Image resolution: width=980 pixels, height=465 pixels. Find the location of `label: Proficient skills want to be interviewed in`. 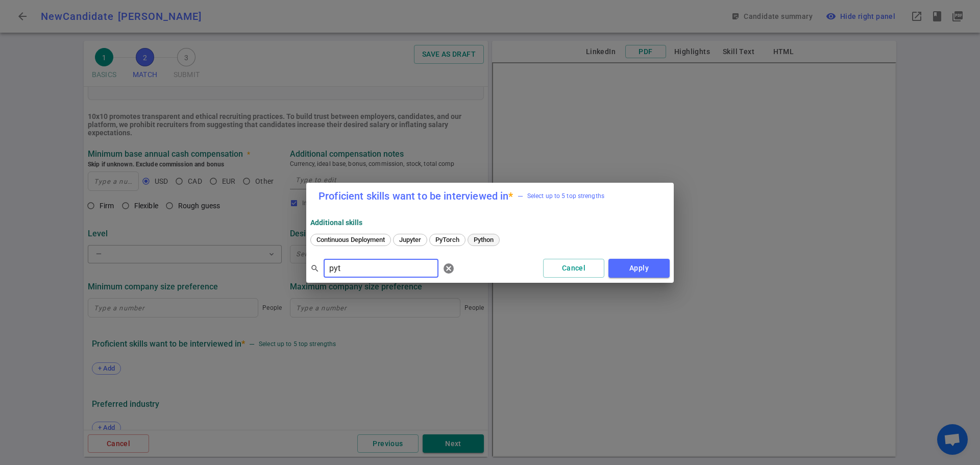

label: Proficient skills want to be interviewed in is located at coordinates (416, 196).